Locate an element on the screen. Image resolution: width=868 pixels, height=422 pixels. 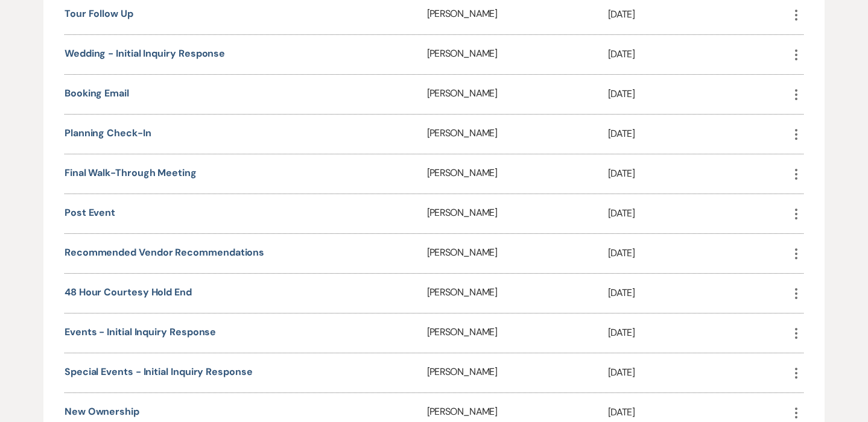
a: Events - Initial Inquiry Response is located at coordinates (140, 332).